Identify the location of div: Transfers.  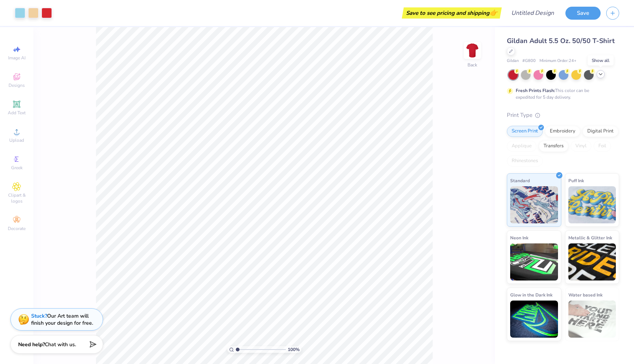
(554, 146).